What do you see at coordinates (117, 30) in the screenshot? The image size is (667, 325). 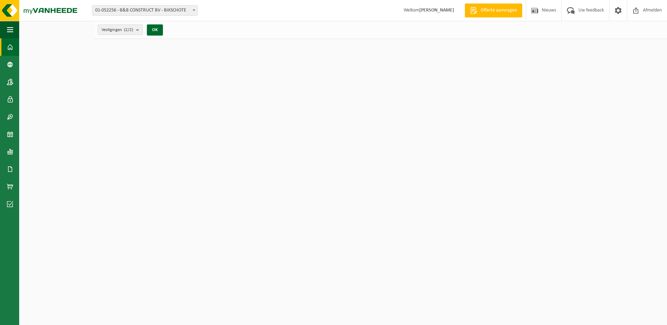 I see `span: Vestigingen` at bounding box center [117, 30].